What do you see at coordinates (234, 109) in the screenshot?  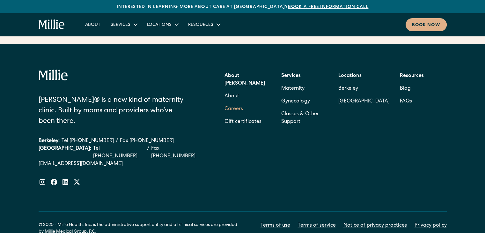 I see `a: Careers` at bounding box center [234, 109].